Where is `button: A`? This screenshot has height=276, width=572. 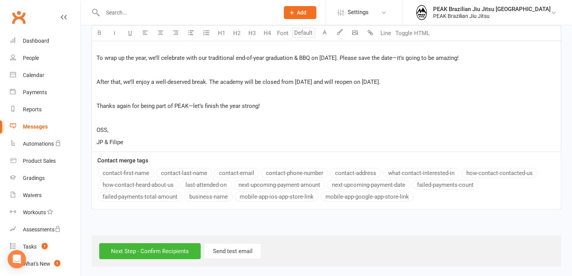 button: A is located at coordinates (325, 33).